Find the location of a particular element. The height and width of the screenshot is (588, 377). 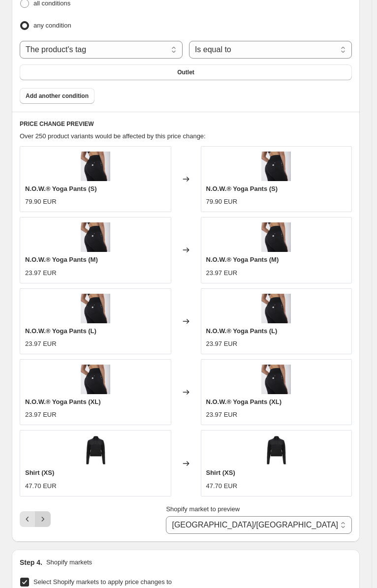

span: Select Shopify markets to apply price changes to is located at coordinates (102, 582).